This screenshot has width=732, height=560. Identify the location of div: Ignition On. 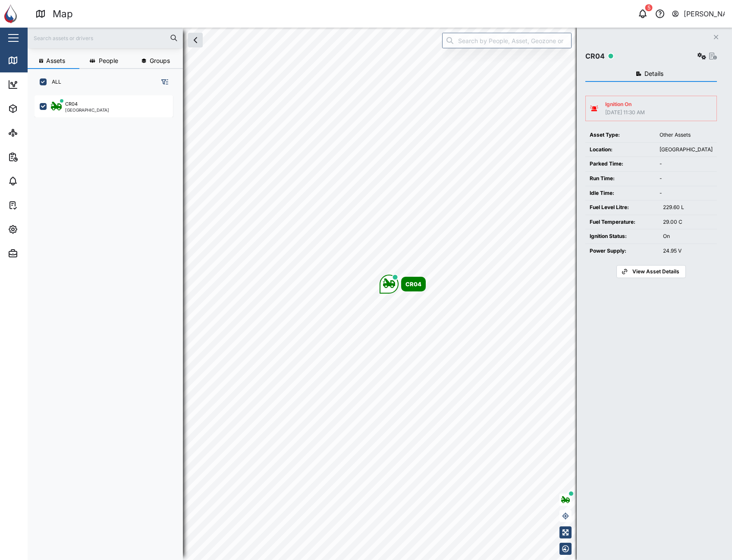
(625, 104).